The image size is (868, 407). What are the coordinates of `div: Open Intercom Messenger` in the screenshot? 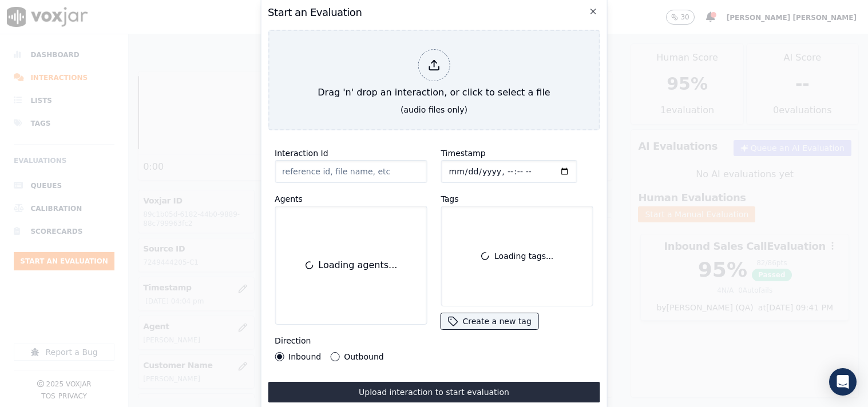 It's located at (843, 382).